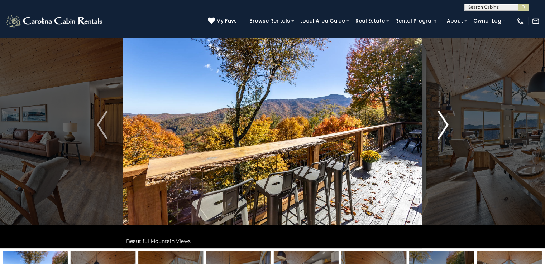 The image size is (545, 264). What do you see at coordinates (520, 21) in the screenshot?
I see `img: phone-regular-white.png` at bounding box center [520, 21].